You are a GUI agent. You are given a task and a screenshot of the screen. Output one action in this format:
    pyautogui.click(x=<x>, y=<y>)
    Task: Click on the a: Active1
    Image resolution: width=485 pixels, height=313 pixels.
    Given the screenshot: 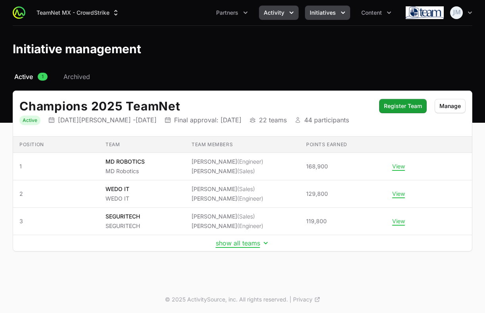 What is the action you would take?
    pyautogui.click(x=31, y=77)
    